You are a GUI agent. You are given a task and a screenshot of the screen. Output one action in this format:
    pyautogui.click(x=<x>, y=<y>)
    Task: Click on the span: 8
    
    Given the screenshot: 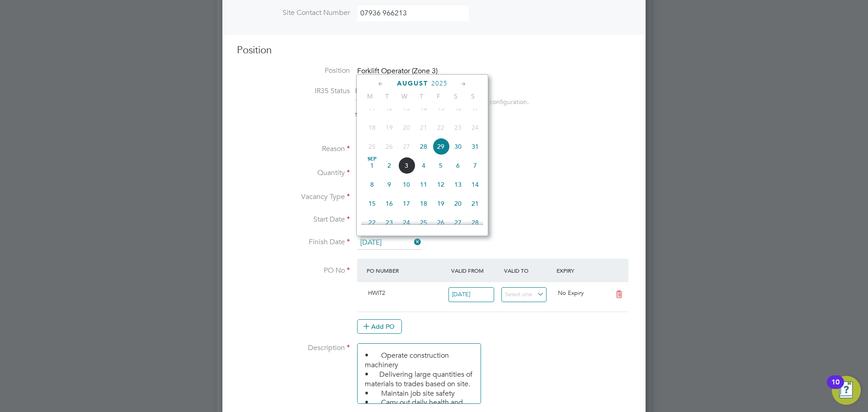 What is the action you would take?
    pyautogui.click(x=372, y=184)
    